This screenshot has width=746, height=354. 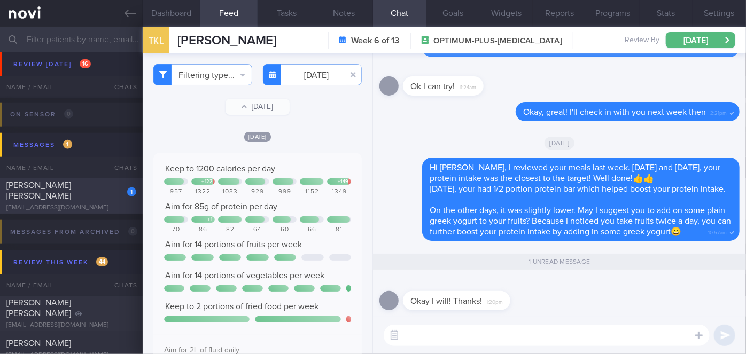 What do you see at coordinates (43, 145) in the screenshot?
I see `div: Messages` at bounding box center [43, 145].